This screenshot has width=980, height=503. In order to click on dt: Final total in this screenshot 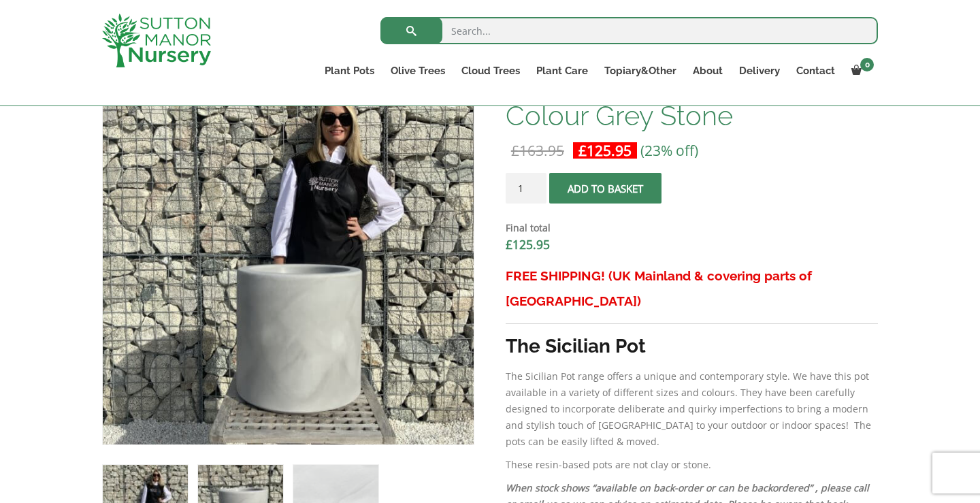, I will do `click(692, 228)`.